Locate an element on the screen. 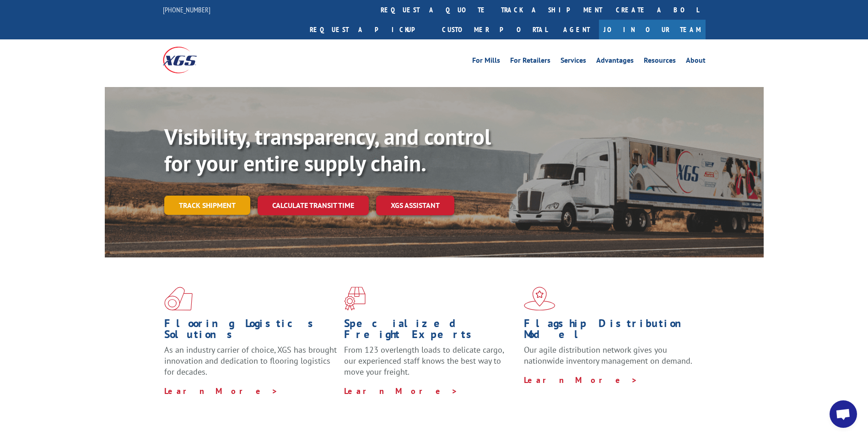 This screenshot has height=437, width=868. p: From 123 overlength loads to delicate cargo, our experienced staff knows the best way to move you... is located at coordinates (431, 365).